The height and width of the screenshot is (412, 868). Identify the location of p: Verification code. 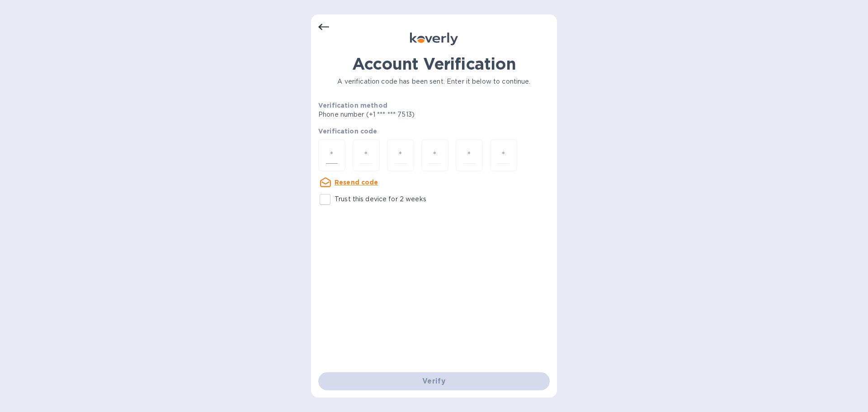
(434, 131).